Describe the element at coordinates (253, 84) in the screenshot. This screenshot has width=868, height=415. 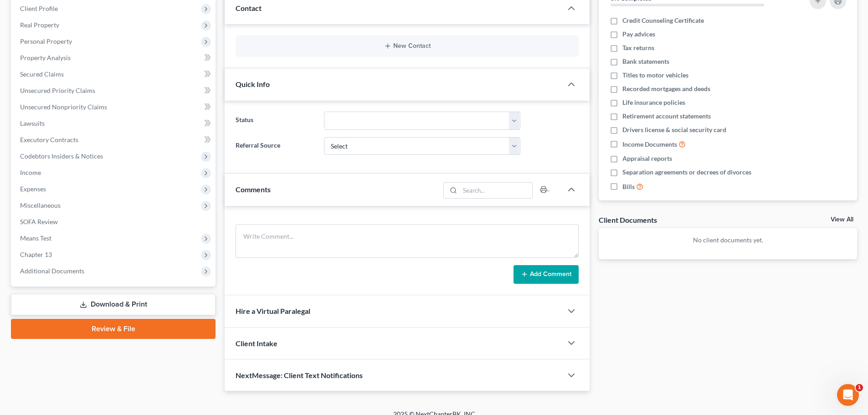
I see `span: Quick Info` at that location.